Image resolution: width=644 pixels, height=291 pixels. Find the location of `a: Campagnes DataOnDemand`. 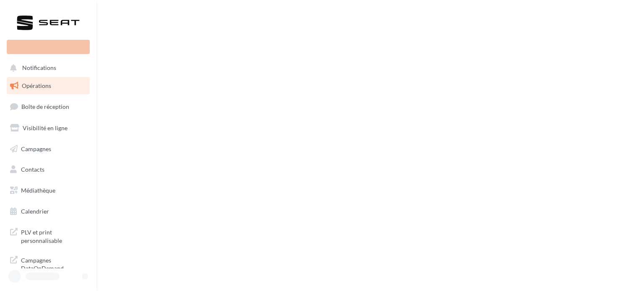

a: Campagnes DataOnDemand is located at coordinates (49, 263).